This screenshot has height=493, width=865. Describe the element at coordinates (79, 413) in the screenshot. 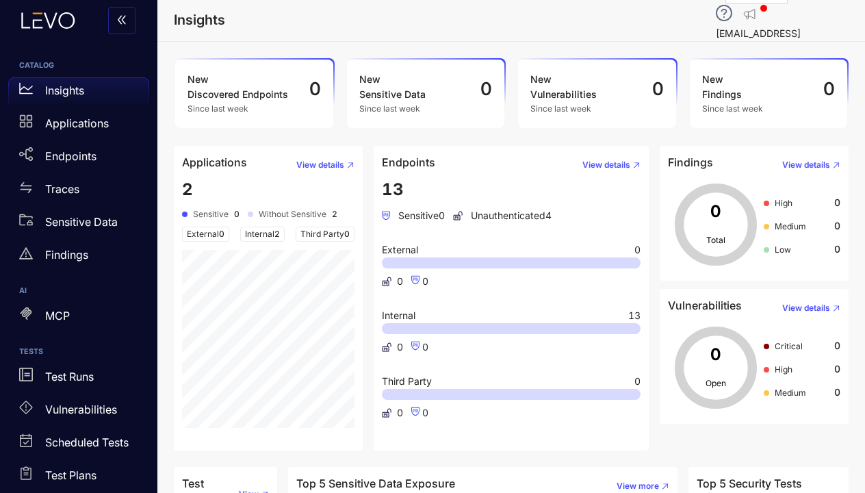

I see `a: Vulnerabilities` at that location.